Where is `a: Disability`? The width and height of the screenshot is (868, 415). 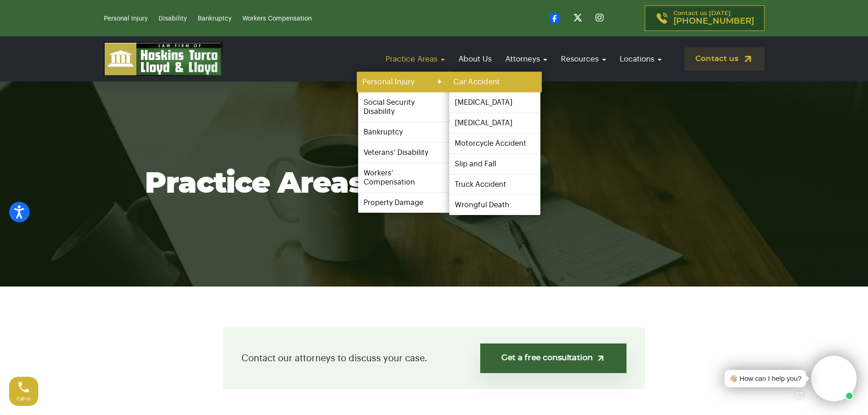
a: Disability is located at coordinates (173, 19).